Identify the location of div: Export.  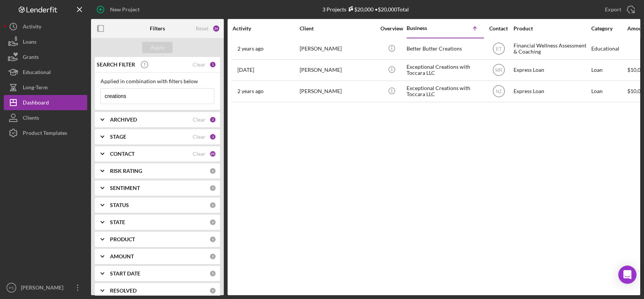
(613, 10).